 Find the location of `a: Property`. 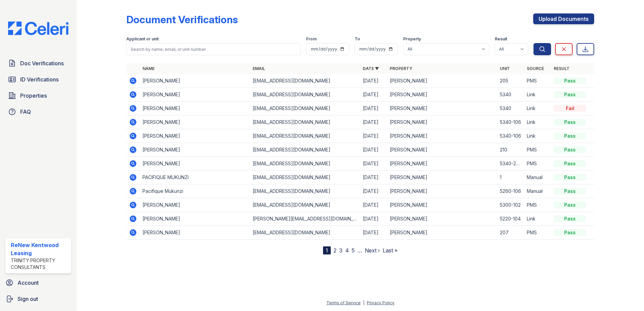

a: Property is located at coordinates (401, 68).